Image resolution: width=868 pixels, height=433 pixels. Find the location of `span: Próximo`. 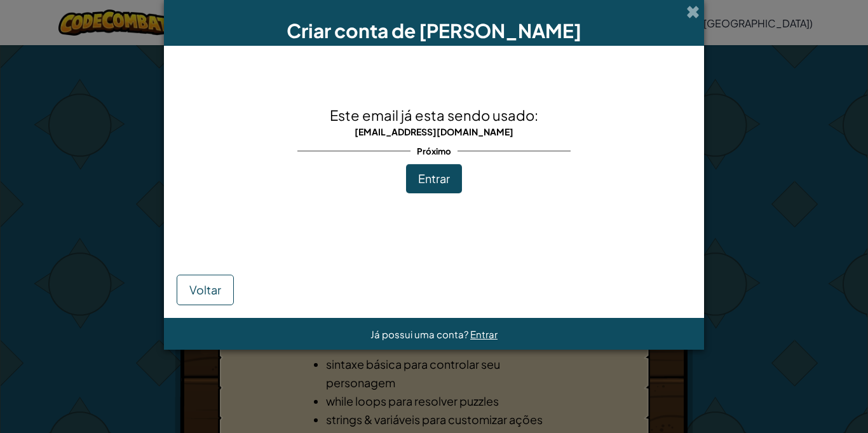

span: Próximo is located at coordinates (434, 150).